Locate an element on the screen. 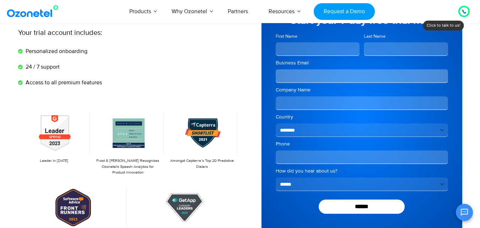  a: Request a Demo is located at coordinates (344, 11).